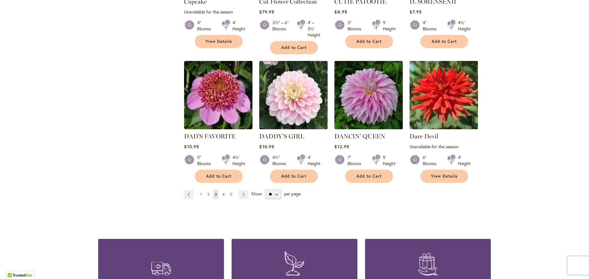  What do you see at coordinates (281, 29) in the screenshot?
I see `div: 3½" – 6" Blooms` at bounding box center [281, 29].